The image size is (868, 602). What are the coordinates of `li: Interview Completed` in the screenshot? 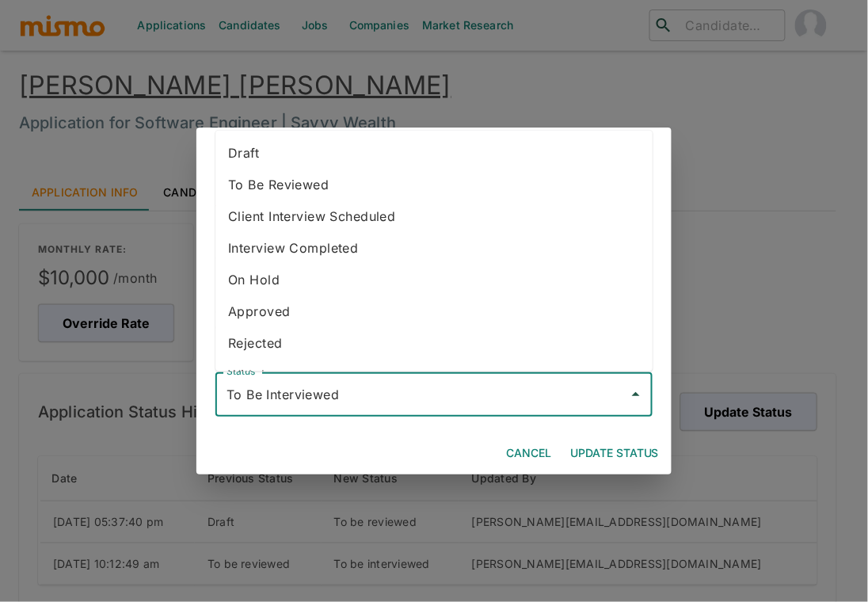 It's located at (434, 248).